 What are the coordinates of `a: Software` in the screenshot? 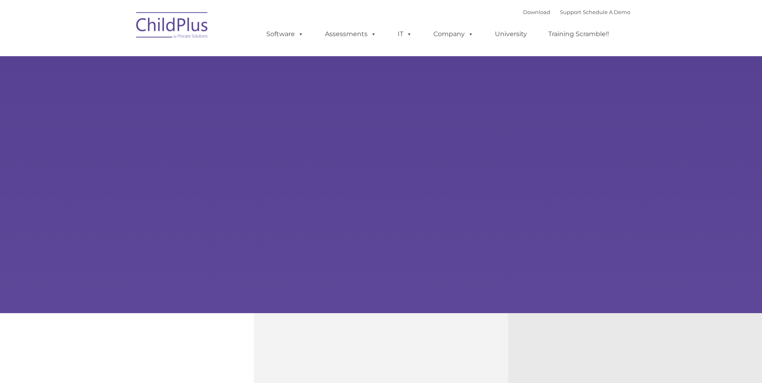 It's located at (285, 34).